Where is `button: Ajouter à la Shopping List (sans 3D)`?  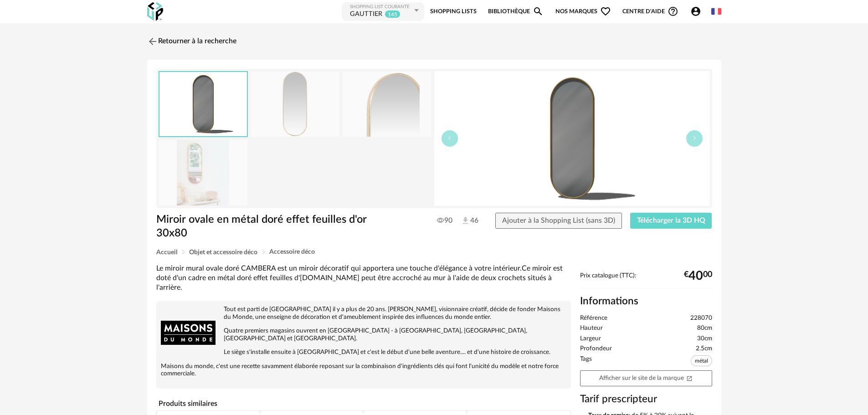 button: Ajouter à la Shopping List (sans 3D) is located at coordinates (558, 221).